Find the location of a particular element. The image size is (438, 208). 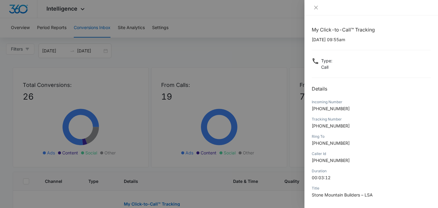

div: Duration is located at coordinates (371, 171).